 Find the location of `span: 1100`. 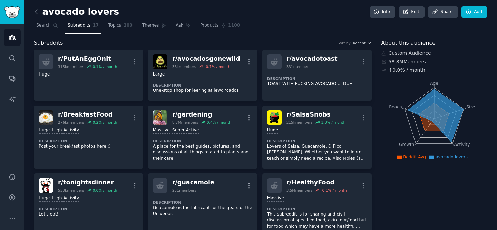

span: 1100 is located at coordinates (234, 26).